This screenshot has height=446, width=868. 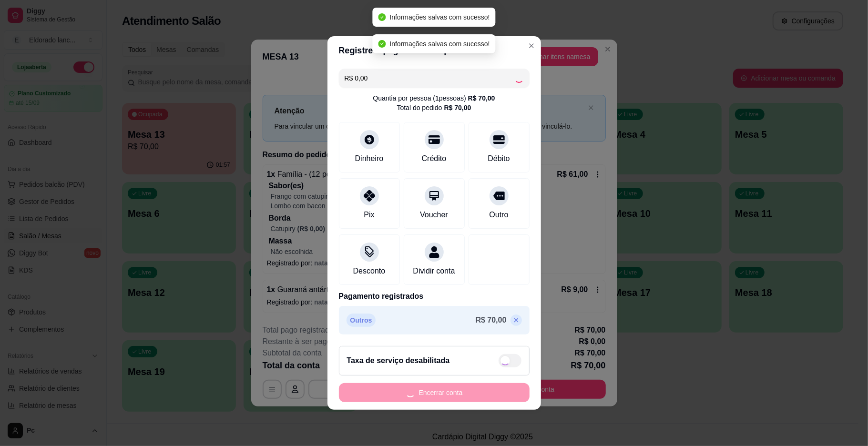 I want to click on p: Pagamento registrados, so click(x=434, y=296).